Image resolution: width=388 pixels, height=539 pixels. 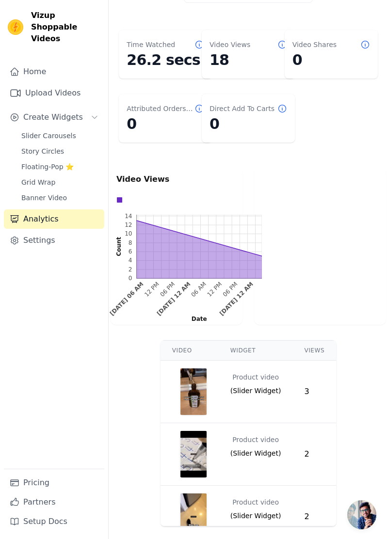 I want to click on g: Fri Aug 15 2025 12:00:00 GMT+0530 (India Standard Time), so click(x=214, y=289).